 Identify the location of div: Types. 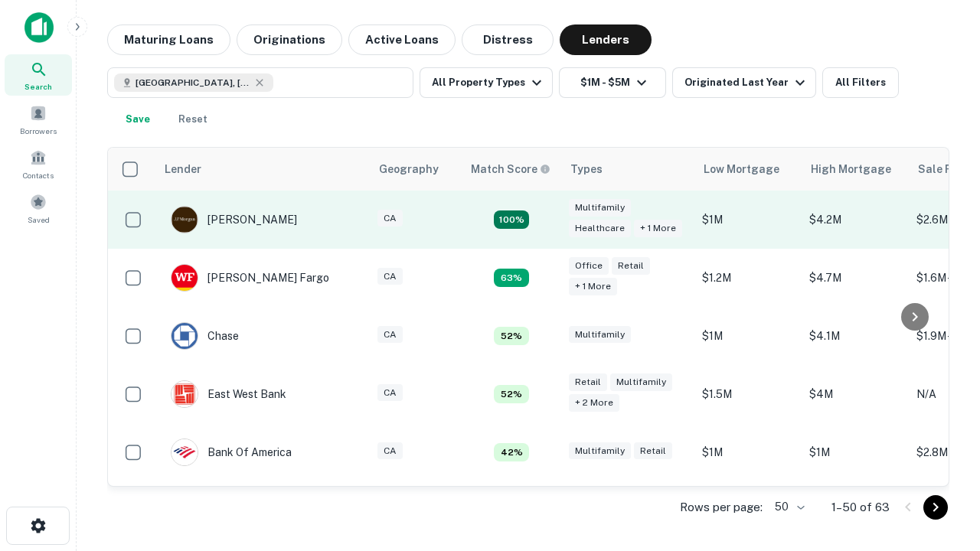
(586, 169).